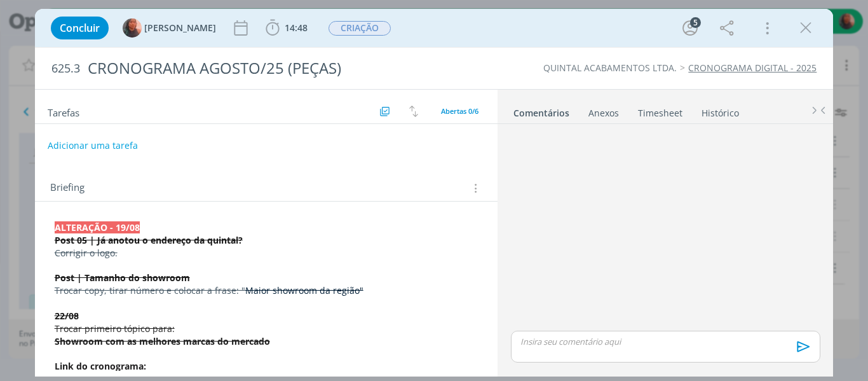 The width and height of the screenshot is (868, 381). Describe the element at coordinates (150, 290) in the screenshot. I see `s: Trocar copy, tirar número e colocar a frase: "` at that location.